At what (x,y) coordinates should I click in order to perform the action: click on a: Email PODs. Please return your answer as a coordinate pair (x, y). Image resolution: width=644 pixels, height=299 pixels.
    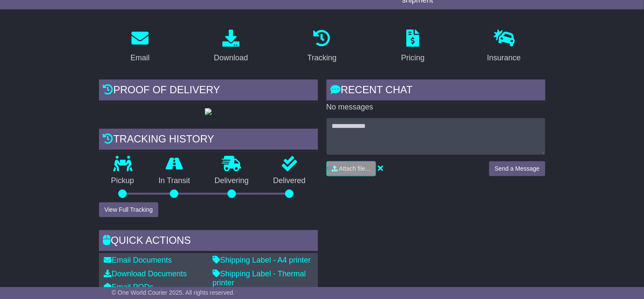
    Looking at the image, I should click on (129, 287).